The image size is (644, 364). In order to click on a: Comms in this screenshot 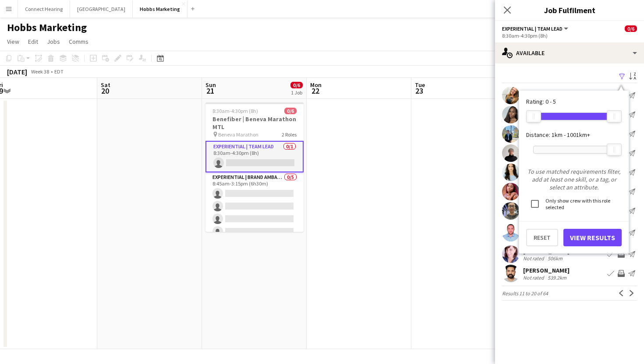, I will do `click(78, 41)`.